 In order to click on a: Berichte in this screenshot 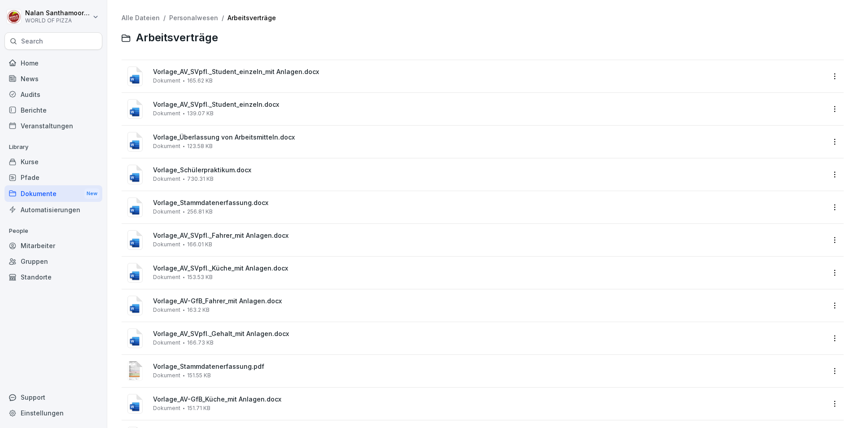, I will do `click(53, 110)`.